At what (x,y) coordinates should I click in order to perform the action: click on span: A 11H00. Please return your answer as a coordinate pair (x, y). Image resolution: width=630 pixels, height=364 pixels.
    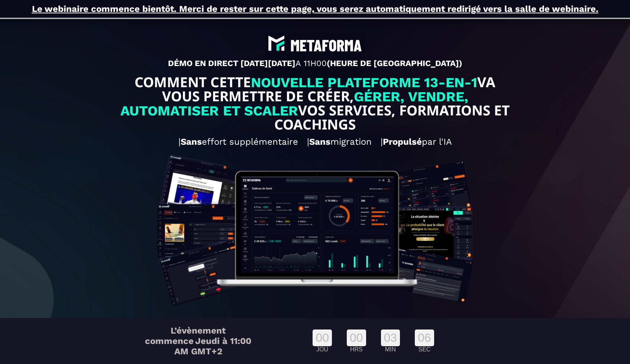
    Looking at the image, I should click on (311, 63).